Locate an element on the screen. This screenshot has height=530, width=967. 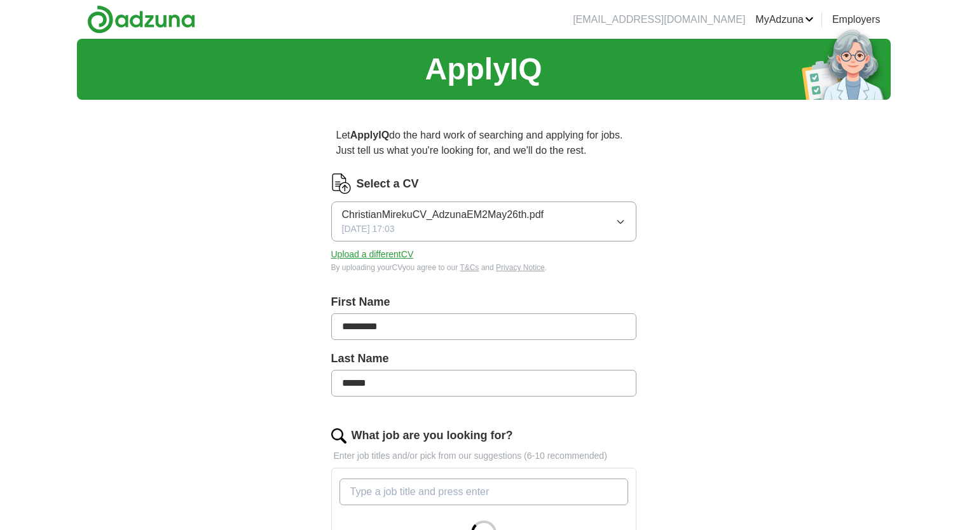
a: T&Cs is located at coordinates (469, 268).